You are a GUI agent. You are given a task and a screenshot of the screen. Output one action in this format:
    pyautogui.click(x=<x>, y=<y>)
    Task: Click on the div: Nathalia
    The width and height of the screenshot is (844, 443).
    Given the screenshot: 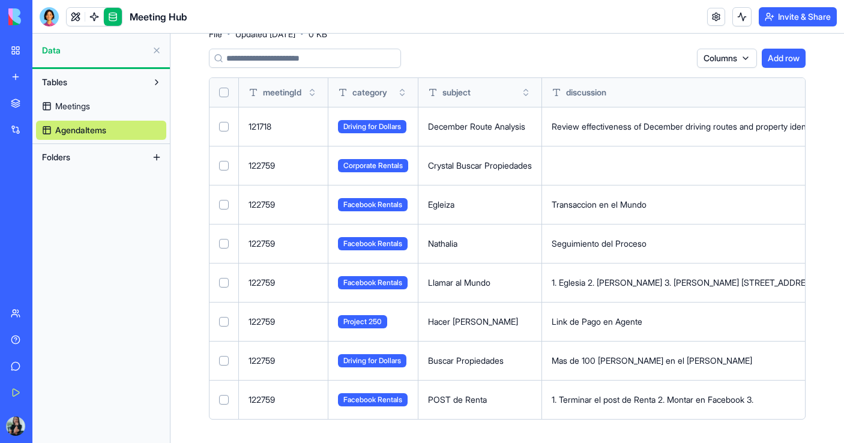 What is the action you would take?
    pyautogui.click(x=480, y=244)
    